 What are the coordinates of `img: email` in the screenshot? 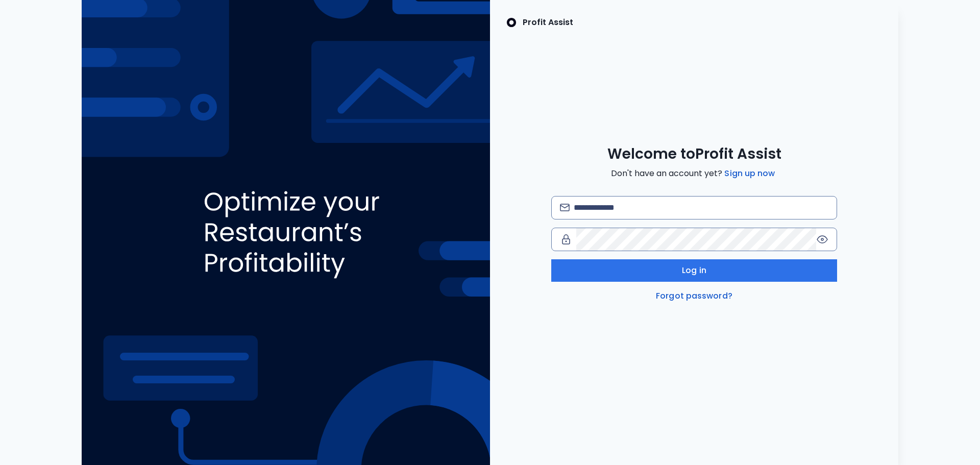 It's located at (565, 207).